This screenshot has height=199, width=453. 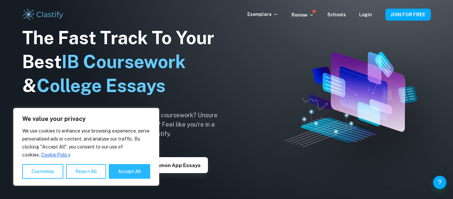 What do you see at coordinates (351, 100) in the screenshot?
I see `img: Clastify hero` at bounding box center [351, 100].